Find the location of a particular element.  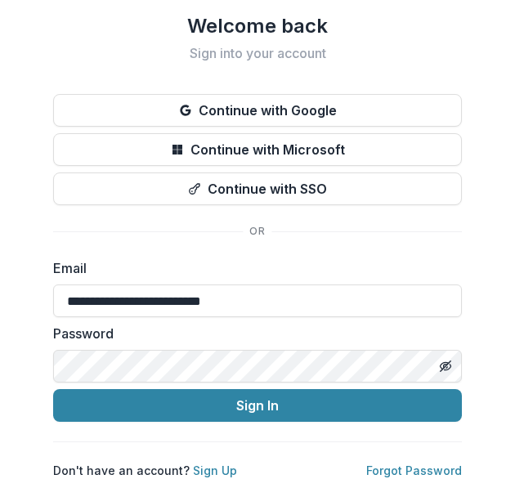

button: Continue with Google is located at coordinates (258, 110).